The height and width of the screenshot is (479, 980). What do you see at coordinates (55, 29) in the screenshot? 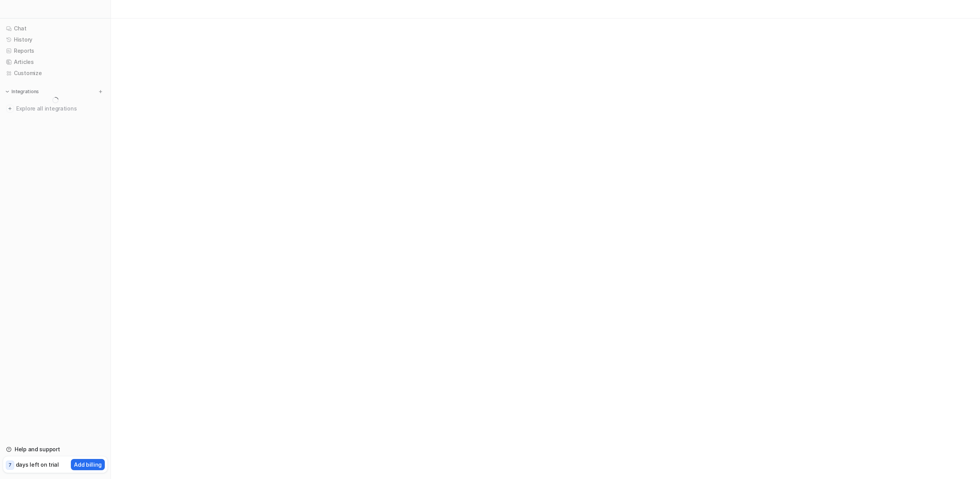
I see `a: Chat` at bounding box center [55, 29].